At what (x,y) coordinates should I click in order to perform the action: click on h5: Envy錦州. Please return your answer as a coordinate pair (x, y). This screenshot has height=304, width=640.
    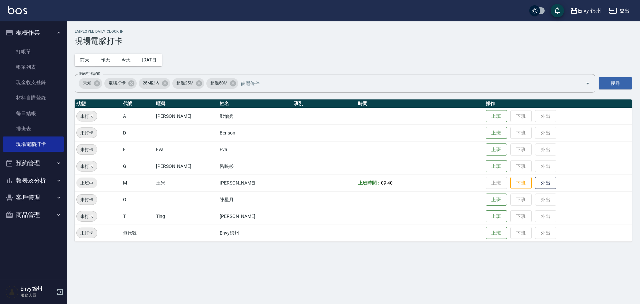
    Looking at the image, I should click on (37, 289).